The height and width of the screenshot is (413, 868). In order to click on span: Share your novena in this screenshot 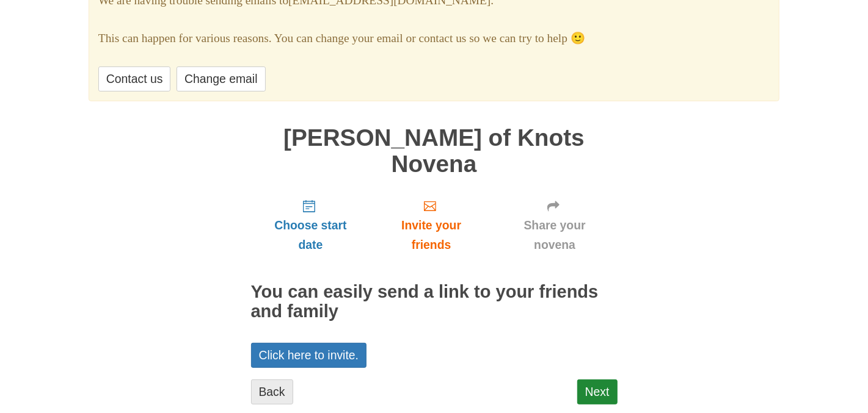, I will do `click(555, 236)`.